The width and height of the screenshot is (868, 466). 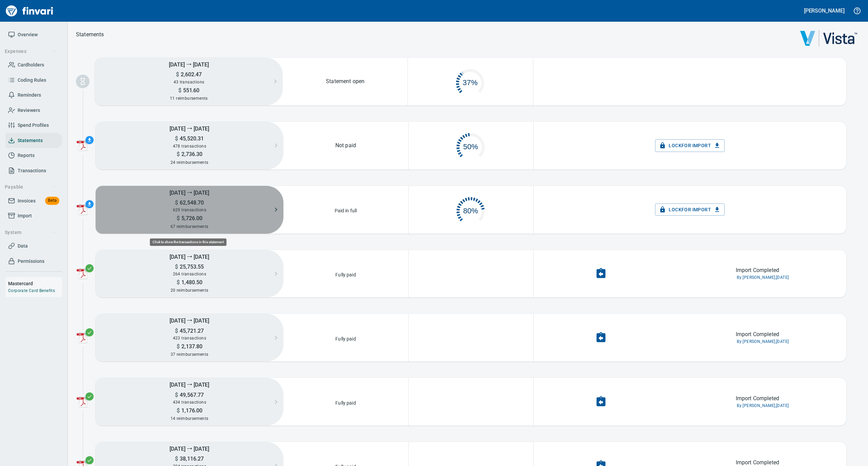 What do you see at coordinates (190, 338) in the screenshot?
I see `span: 423 transactions` at bounding box center [190, 338].